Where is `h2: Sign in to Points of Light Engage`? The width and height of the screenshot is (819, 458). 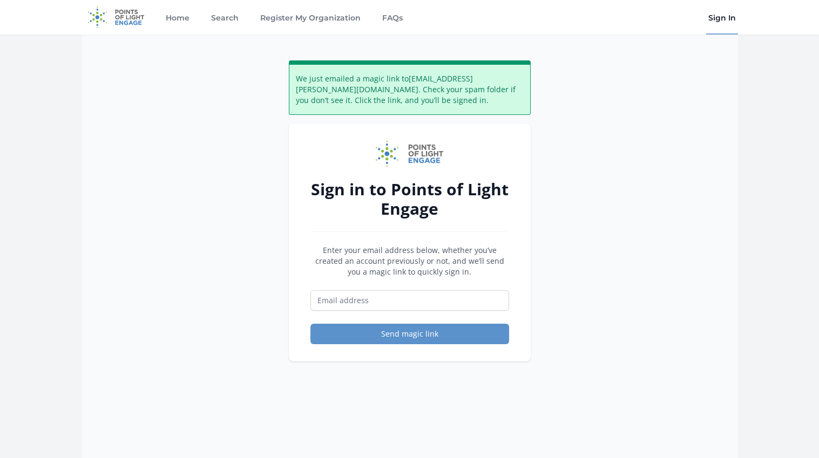 h2: Sign in to Points of Light Engage is located at coordinates (410, 199).